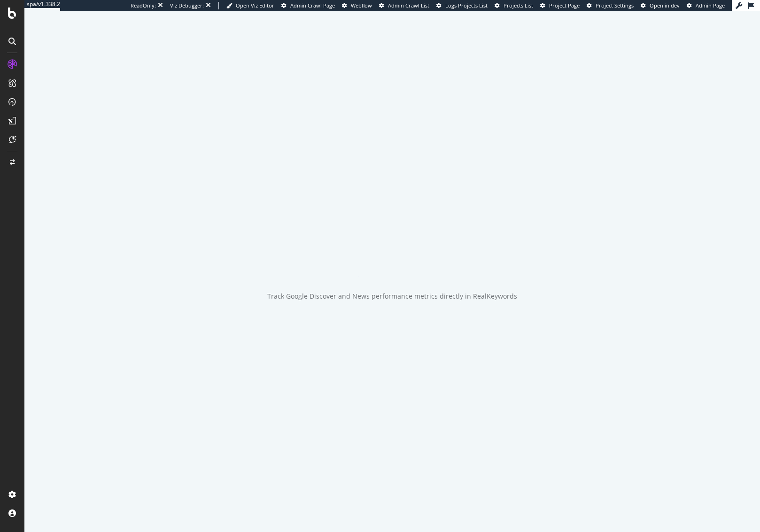 The height and width of the screenshot is (532, 760). Describe the element at coordinates (467, 5) in the screenshot. I see `span: Logs Projects List` at that location.